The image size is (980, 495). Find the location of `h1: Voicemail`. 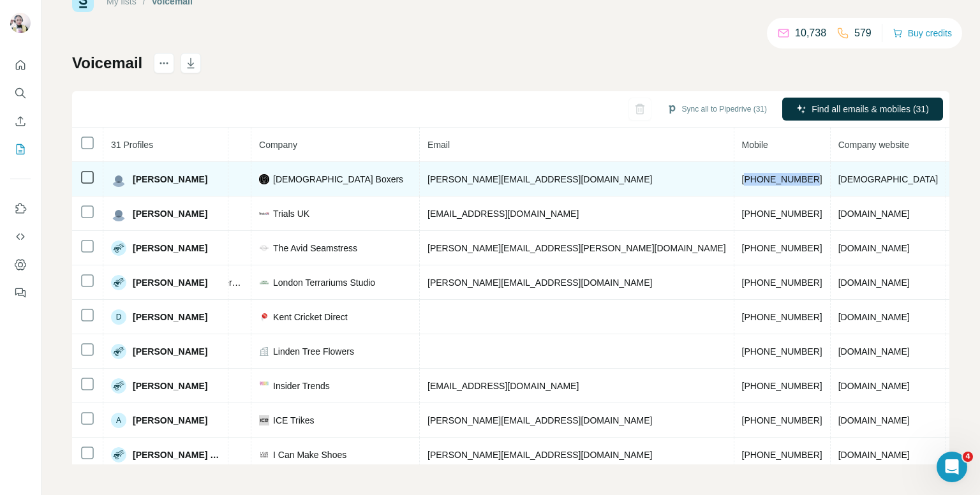

h1: Voicemail is located at coordinates (107, 63).